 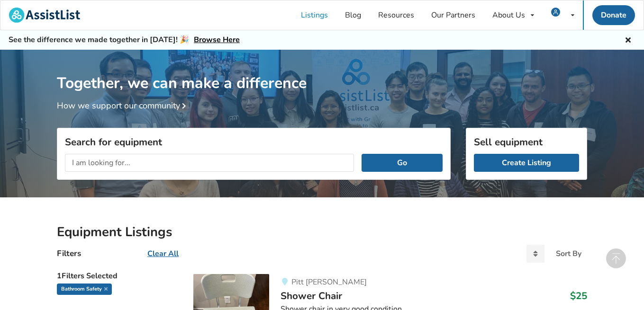 What do you see at coordinates (311, 296) in the screenshot?
I see `span: Shower Chair` at bounding box center [311, 296].